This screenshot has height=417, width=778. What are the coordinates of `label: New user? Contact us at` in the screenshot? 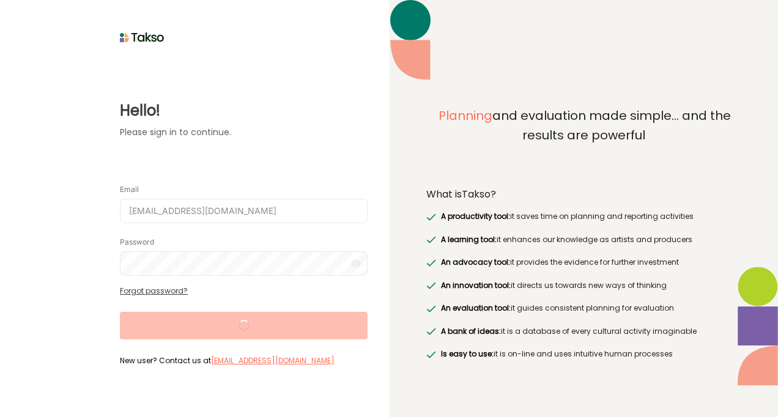 It's located at (244, 360).